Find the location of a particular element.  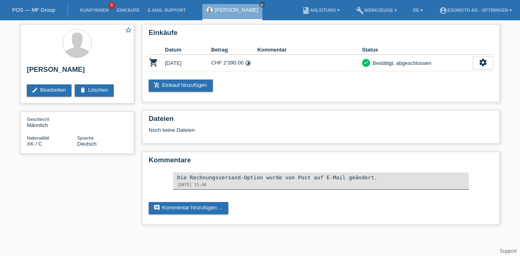

th: Kommentar is located at coordinates (310, 50).